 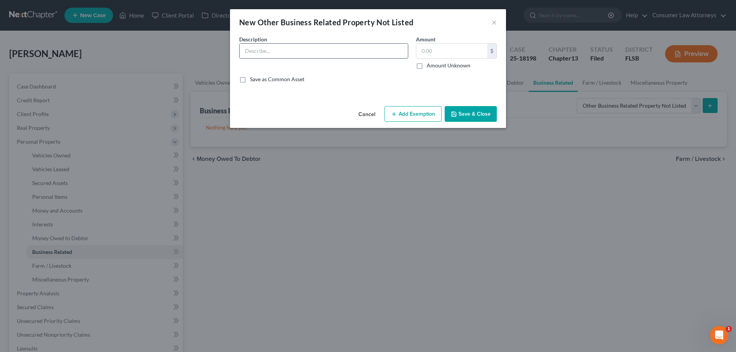 What do you see at coordinates (367, 115) in the screenshot?
I see `button: Cancel` at bounding box center [367, 115].